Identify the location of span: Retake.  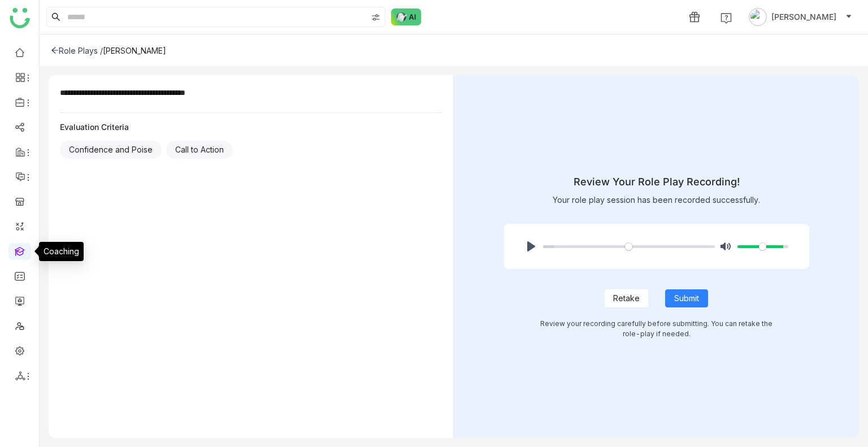
(626, 299).